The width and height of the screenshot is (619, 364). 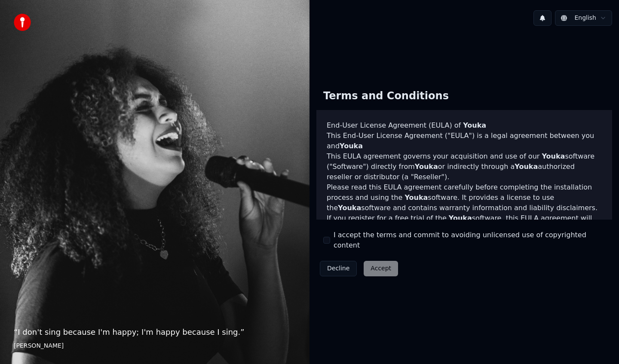 I want to click on p: If you register for a free trial of the software, this EULA agreement will also govern that trial..., so click(x=464, y=234).